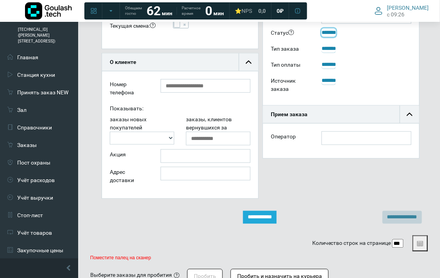 This screenshot has width=440, height=278. Describe the element at coordinates (153, 11) in the screenshot. I see `strong: 62` at that location.